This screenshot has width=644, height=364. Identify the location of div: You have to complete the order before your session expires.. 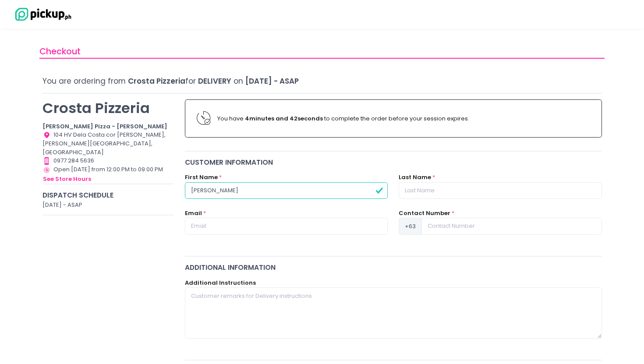
(403, 119).